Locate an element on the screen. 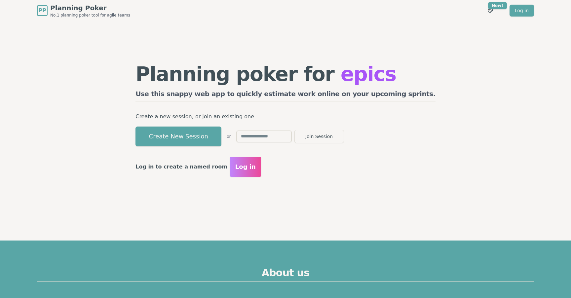 This screenshot has height=298, width=571. a: PPPlanning PokerNo.1 planning poker tool for agile teams is located at coordinates (84, 11).